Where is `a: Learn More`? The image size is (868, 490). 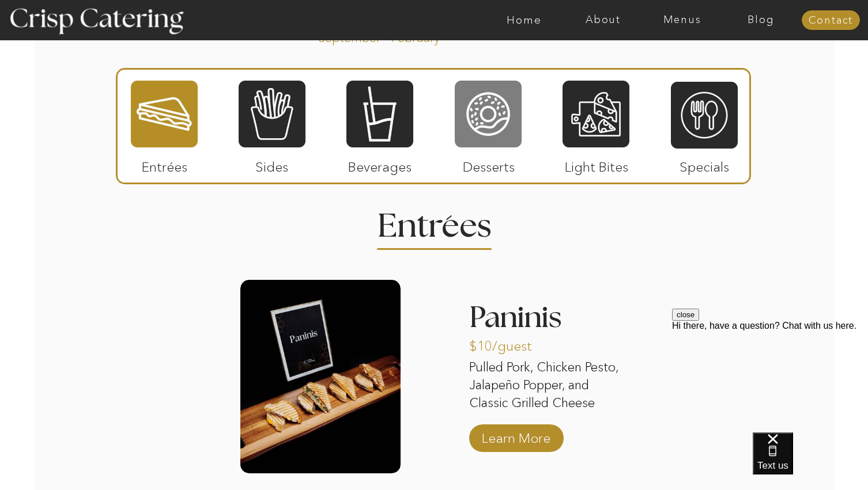 a: Learn More is located at coordinates (516, 435).